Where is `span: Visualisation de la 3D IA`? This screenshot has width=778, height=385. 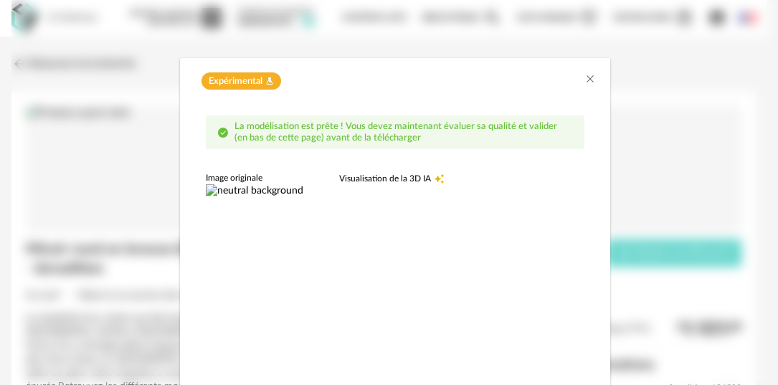
span: Visualisation de la 3D IA is located at coordinates (385, 178).